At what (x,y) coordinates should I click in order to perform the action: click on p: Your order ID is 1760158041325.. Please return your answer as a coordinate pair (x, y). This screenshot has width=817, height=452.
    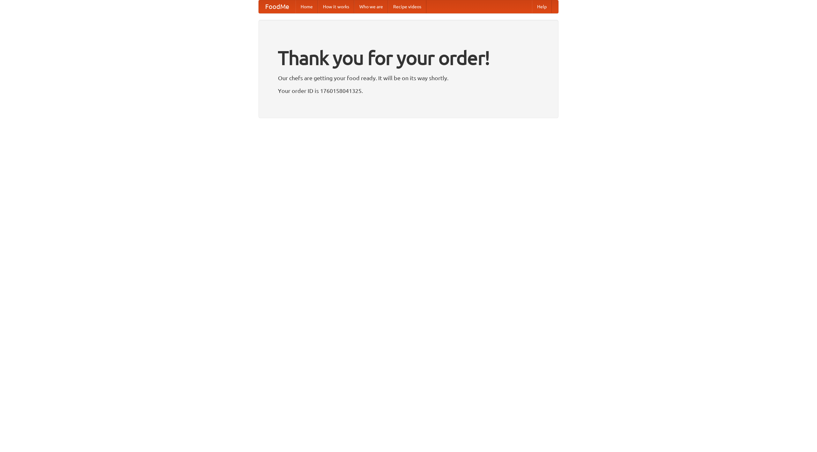
    Looking at the image, I should click on (409, 91).